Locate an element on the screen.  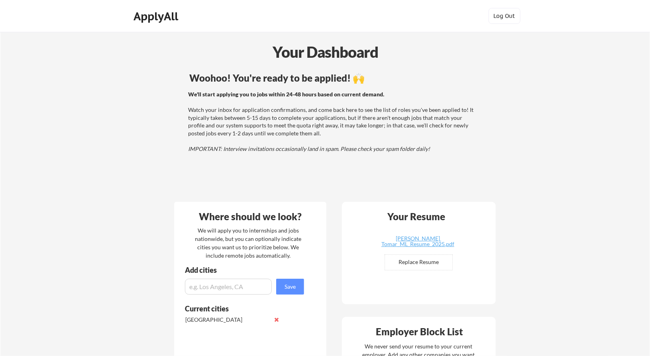
button: Log Out is located at coordinates (505, 16).